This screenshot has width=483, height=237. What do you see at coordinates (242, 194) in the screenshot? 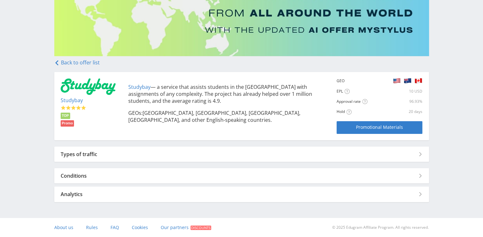
I see `div: Analytics` at bounding box center [242, 194].